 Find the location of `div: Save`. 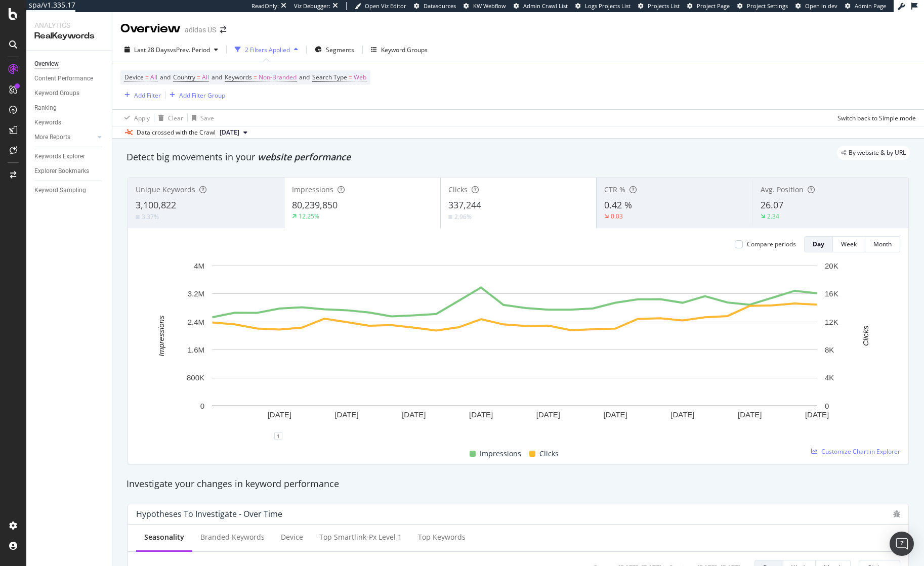

div: Save is located at coordinates (207, 118).